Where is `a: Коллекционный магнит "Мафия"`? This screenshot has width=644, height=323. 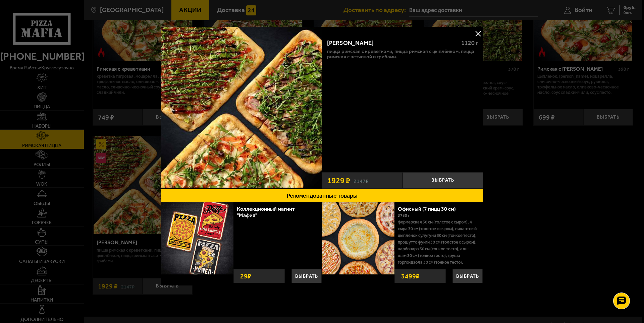
a: Коллекционный магнит "Мафия" is located at coordinates (266, 212).